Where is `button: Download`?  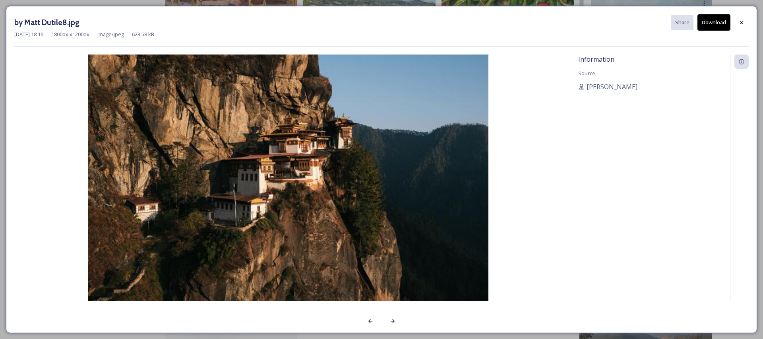
button: Download is located at coordinates (714, 22).